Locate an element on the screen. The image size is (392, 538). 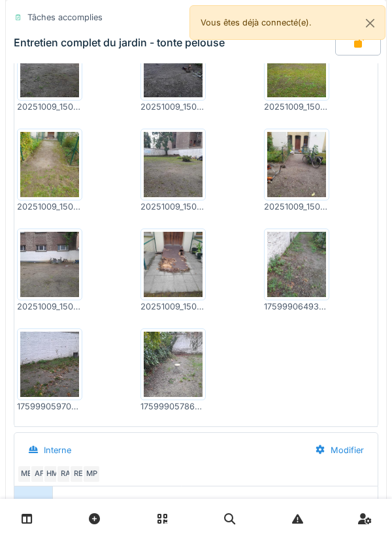
div: AF is located at coordinates (39, 474).